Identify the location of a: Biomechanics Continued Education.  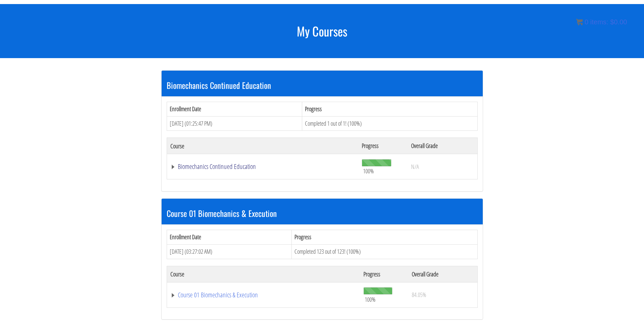
(263, 167).